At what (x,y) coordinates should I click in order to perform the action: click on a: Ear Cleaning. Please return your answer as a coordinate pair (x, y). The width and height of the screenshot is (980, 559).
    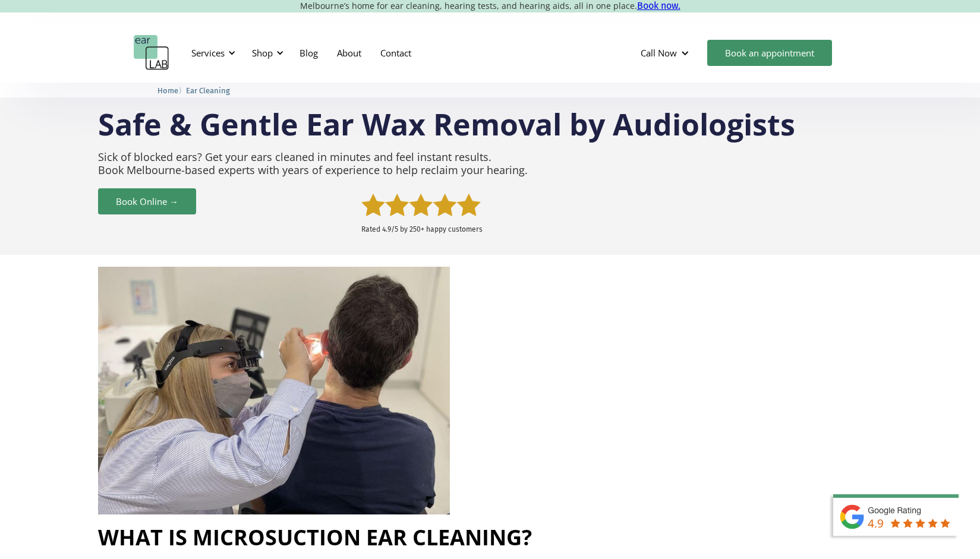
    Looking at the image, I should click on (208, 89).